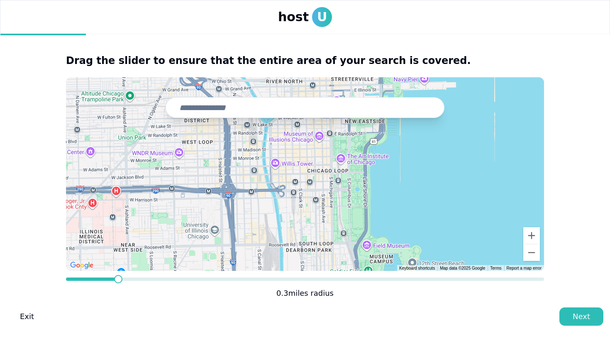  Describe the element at coordinates (532, 252) in the screenshot. I see `button: Zoom out` at that location.